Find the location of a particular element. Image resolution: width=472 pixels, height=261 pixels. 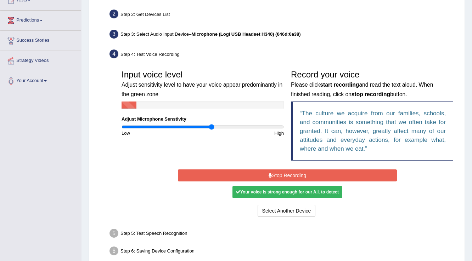

h3: Record your voice is located at coordinates (372, 84).